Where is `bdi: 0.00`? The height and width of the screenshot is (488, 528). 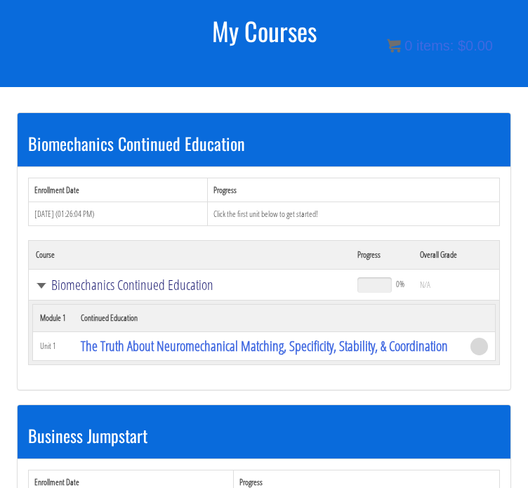
bdi: 0.00 is located at coordinates (476, 46).